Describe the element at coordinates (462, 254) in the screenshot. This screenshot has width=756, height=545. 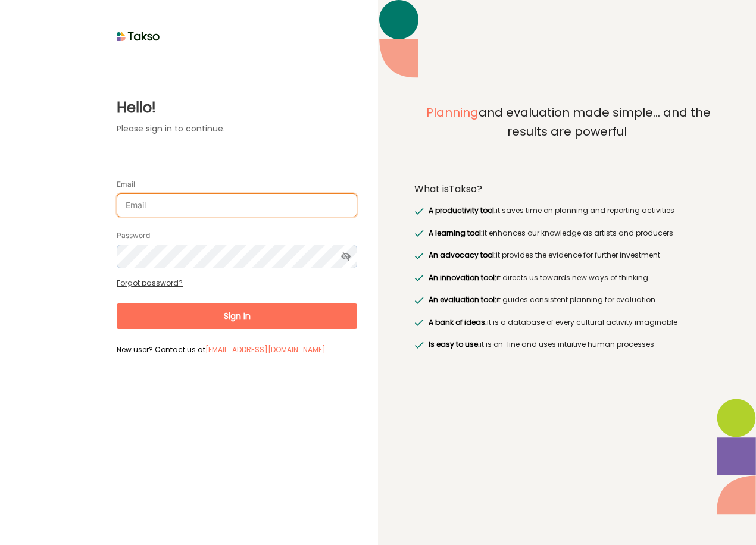
I see `span: An advocacy tool:` at that location.